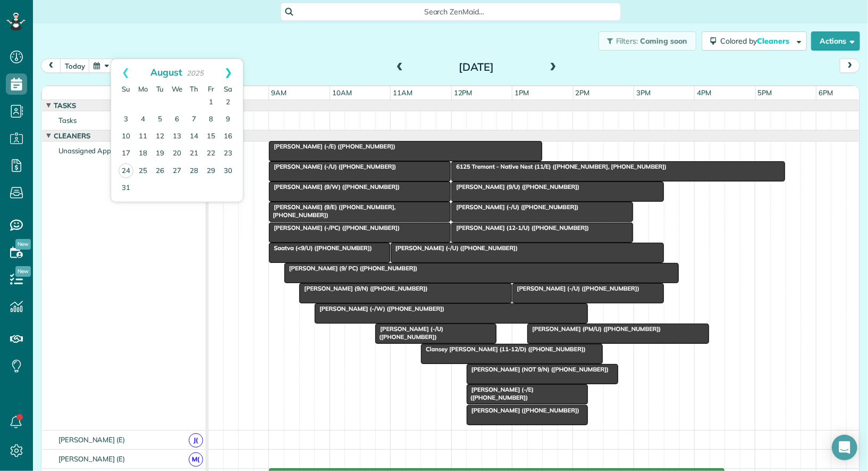  I want to click on span: Saturday, so click(228, 89).